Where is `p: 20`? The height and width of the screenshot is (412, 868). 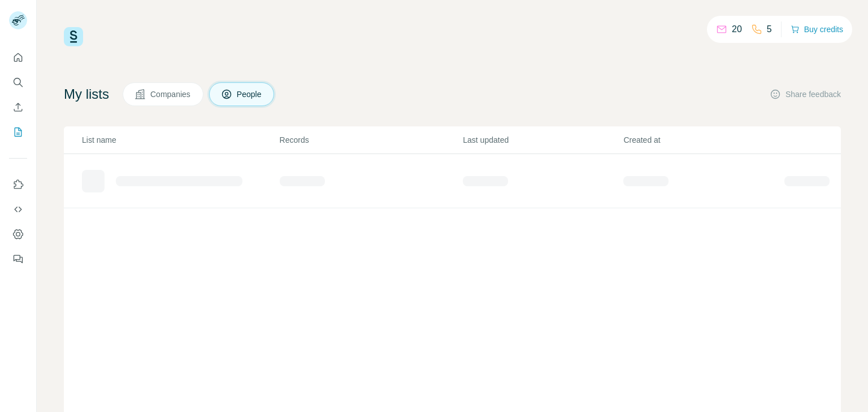 p: 20 is located at coordinates (737, 29).